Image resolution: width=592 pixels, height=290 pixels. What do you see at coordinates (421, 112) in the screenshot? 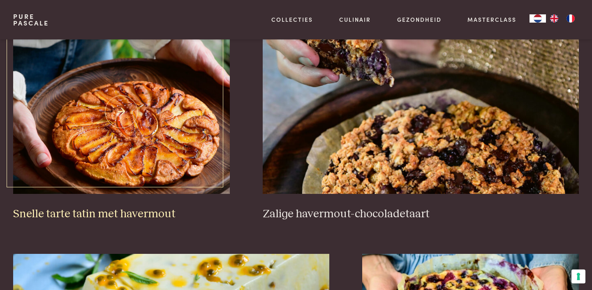
I see `img: Zalige havermout-chocoladetaart` at bounding box center [421, 112].